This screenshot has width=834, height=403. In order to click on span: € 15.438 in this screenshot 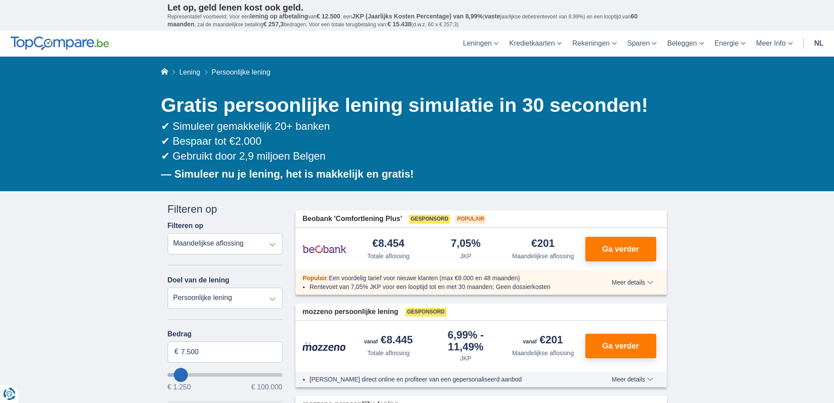, I will do `click(399, 24)`.